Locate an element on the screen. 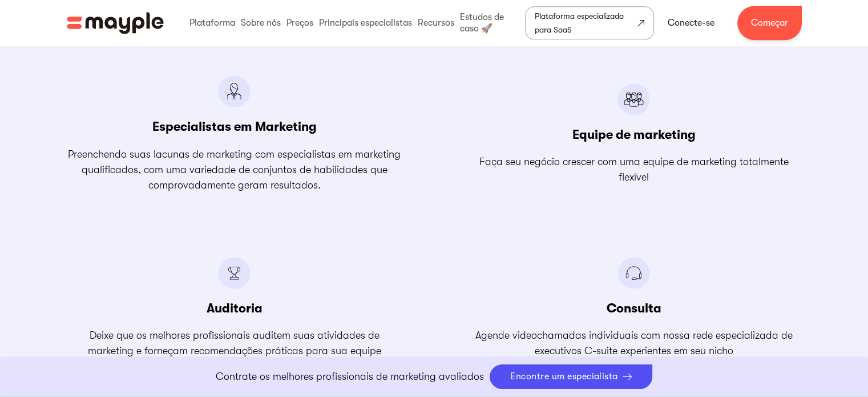  div: Sobre nós is located at coordinates (261, 23).